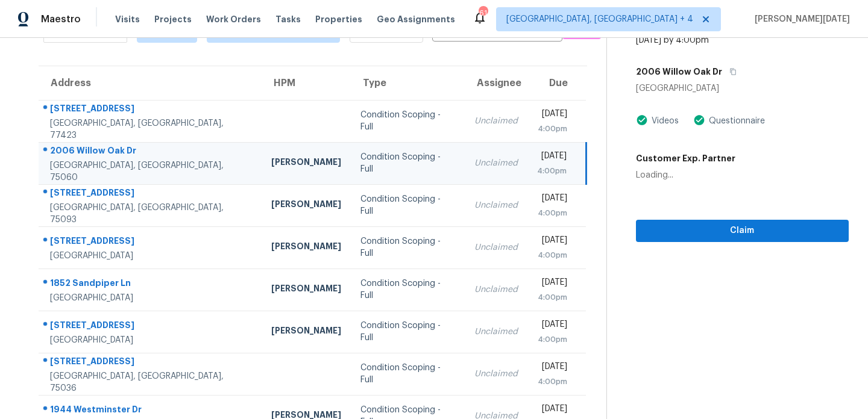  What do you see at coordinates (150, 83) in the screenshot?
I see `th: Address` at bounding box center [150, 83].